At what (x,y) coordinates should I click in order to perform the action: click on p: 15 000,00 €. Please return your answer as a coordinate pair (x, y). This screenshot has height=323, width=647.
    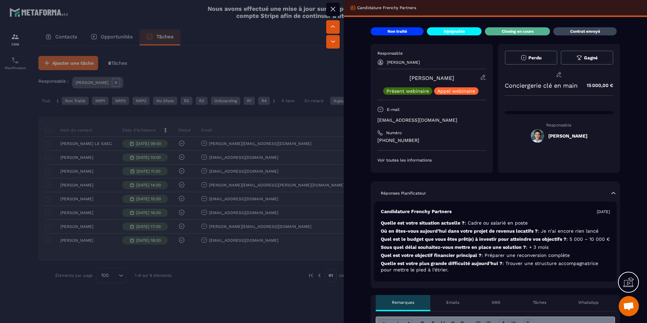
    Looking at the image, I should click on (596, 85).